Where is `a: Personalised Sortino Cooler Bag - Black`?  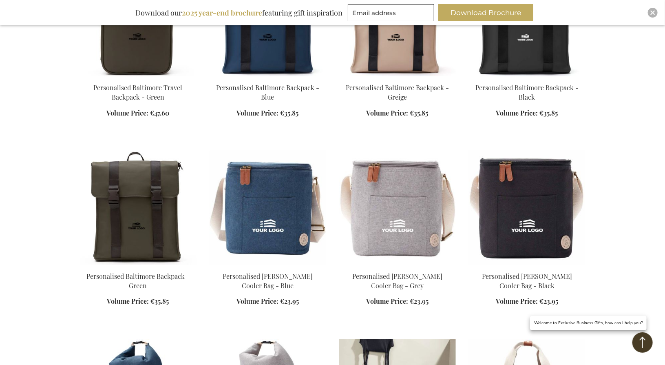
a: Personalised Sortino Cooler Bag - Black is located at coordinates (527, 265).